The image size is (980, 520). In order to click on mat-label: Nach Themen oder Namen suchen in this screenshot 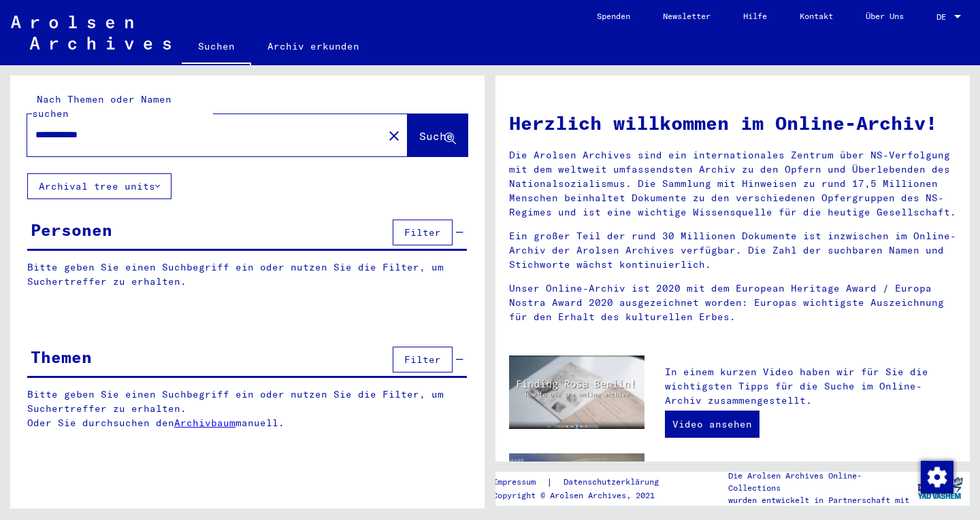, I will do `click(102, 106)`.